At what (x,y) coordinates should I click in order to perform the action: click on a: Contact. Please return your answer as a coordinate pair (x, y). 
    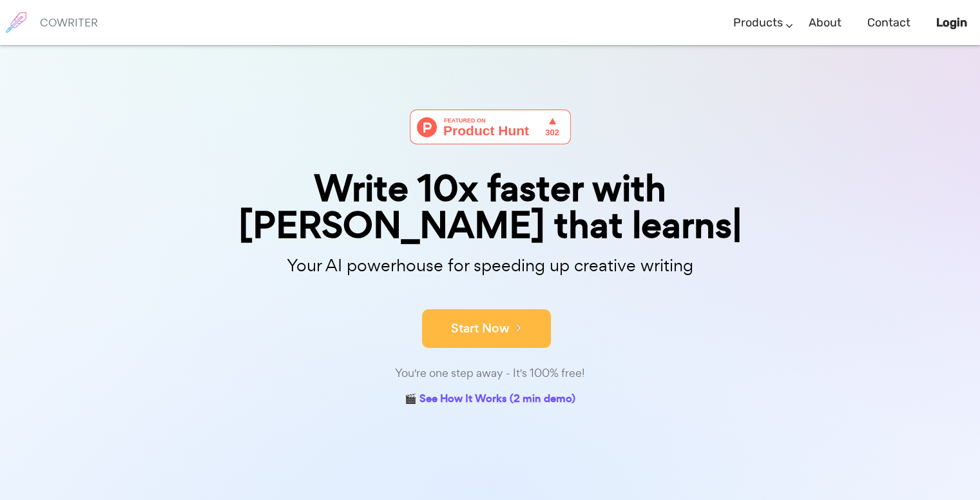
    Looking at the image, I should click on (889, 23).